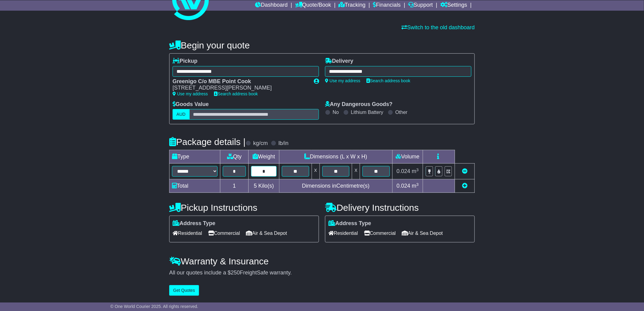  What do you see at coordinates (322, 273) in the screenshot?
I see `div: All our quotes include a $ FreightSafe warranty.` at bounding box center [322, 273].